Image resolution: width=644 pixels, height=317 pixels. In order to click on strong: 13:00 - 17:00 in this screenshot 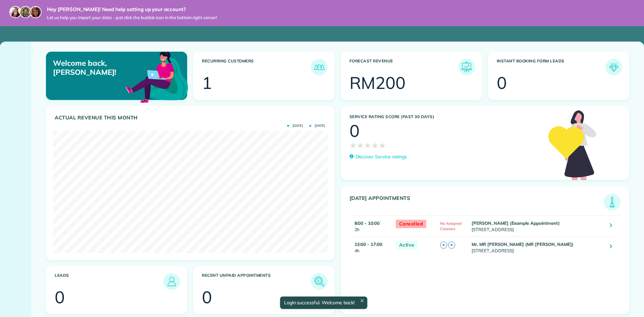, I will do `click(368, 244)`.